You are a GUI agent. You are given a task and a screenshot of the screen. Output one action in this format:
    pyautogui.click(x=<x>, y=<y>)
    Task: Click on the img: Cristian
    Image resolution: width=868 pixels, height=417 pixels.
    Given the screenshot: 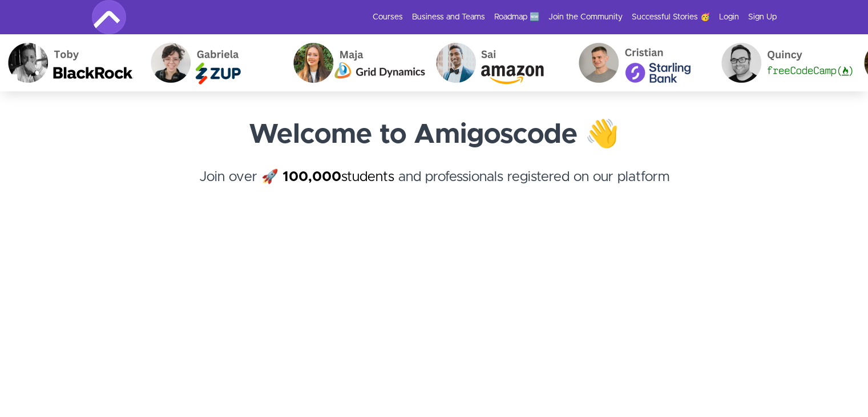 What is the action you would take?
    pyautogui.click(x=635, y=63)
    